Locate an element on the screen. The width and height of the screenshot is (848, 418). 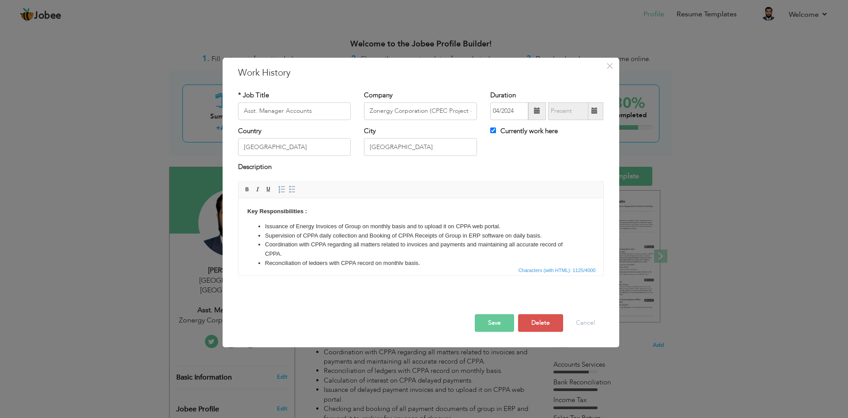
li: Coordination with CPPA regarding all matters related to invoices and payments and maintaining all... is located at coordinates (183, 51).